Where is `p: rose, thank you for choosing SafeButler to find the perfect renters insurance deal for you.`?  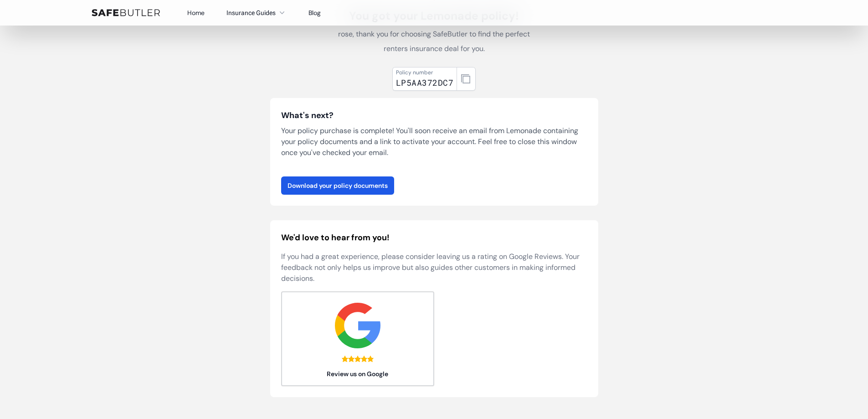 p: rose, thank you for choosing SafeButler to find the perfect renters insurance deal for you. is located at coordinates (434, 42).